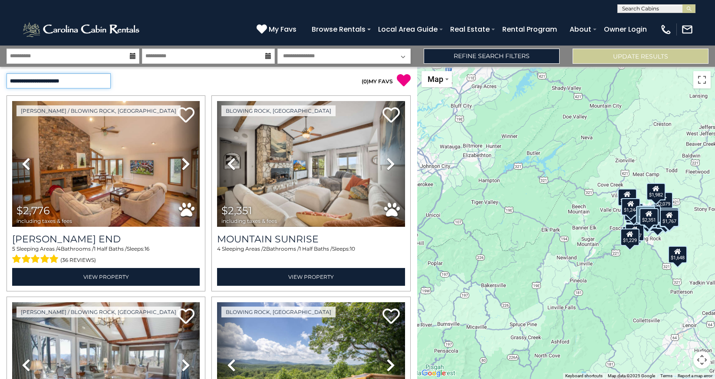 This screenshot has width=715, height=379. I want to click on button: Map camera controls, so click(702, 360).